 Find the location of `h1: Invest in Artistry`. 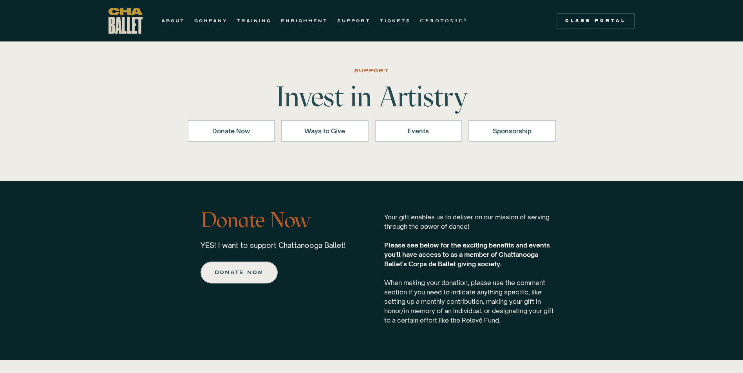

h1: Invest in Artistry is located at coordinates (372, 97).